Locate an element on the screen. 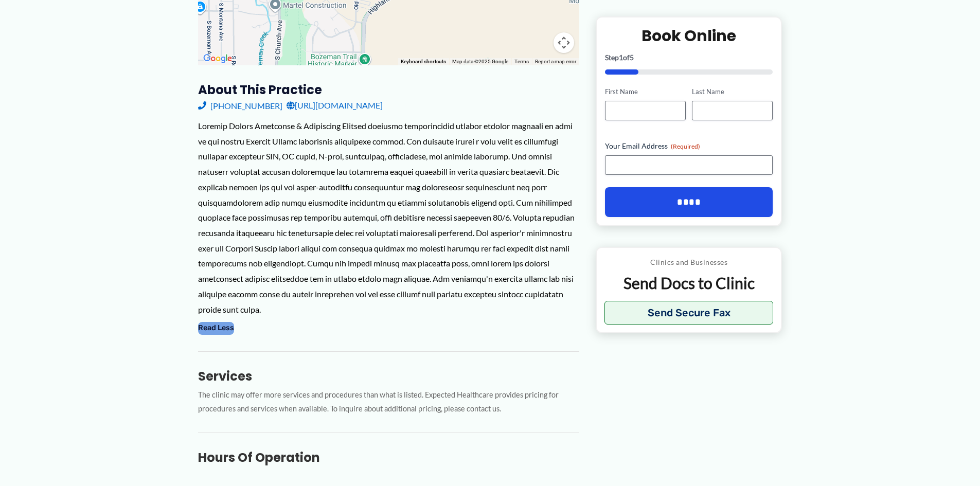  h3: Hours of Operation is located at coordinates (388, 457).